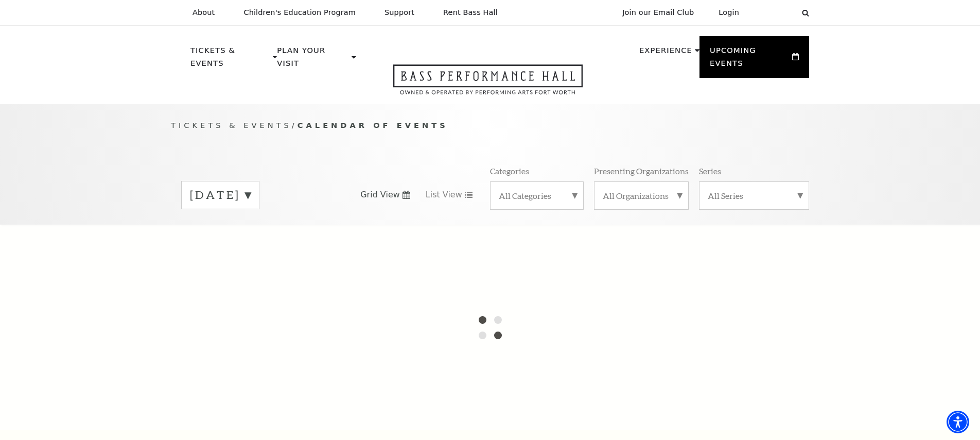  I want to click on p: About, so click(204, 13).